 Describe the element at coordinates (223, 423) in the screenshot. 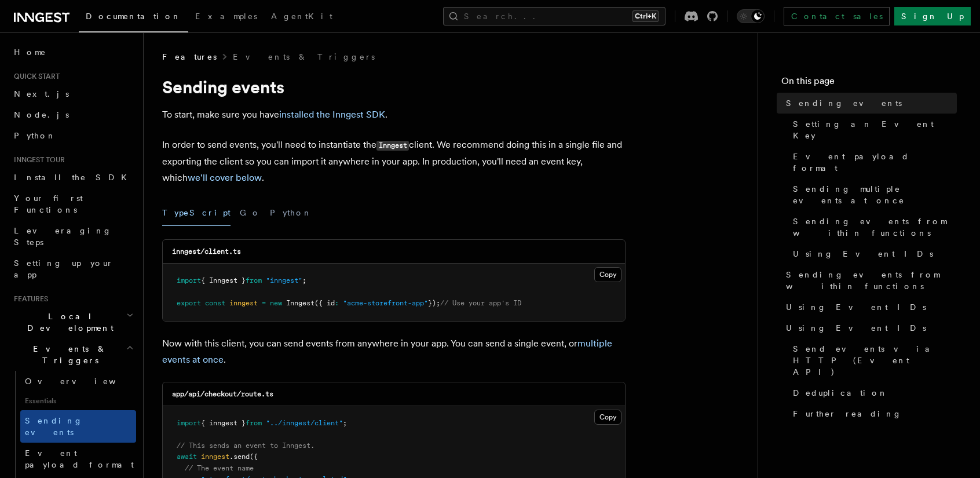

I see `span: { inngest }` at that location.